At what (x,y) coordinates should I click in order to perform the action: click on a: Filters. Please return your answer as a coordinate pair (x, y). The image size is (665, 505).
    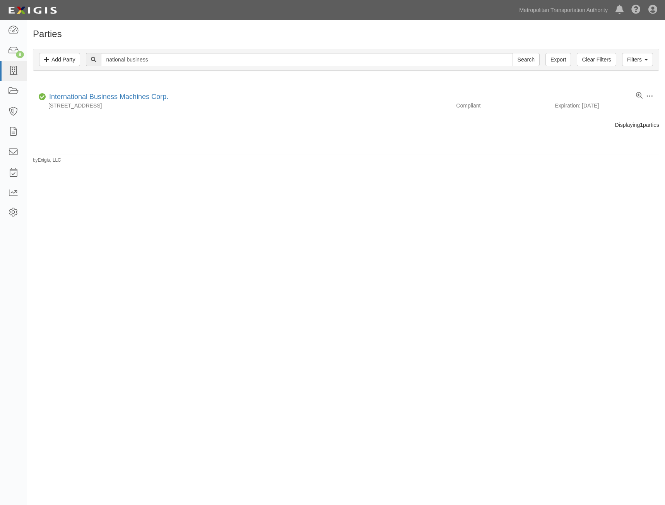
    Looking at the image, I should click on (637, 60).